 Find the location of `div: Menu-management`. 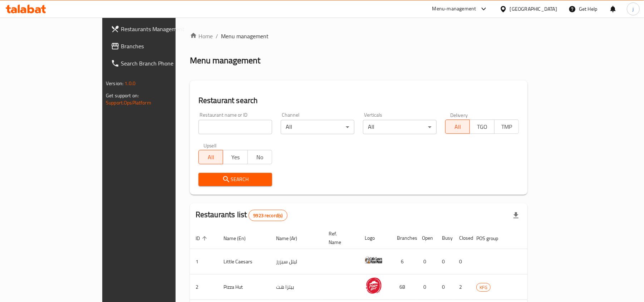

div: Menu-management is located at coordinates (454, 9).